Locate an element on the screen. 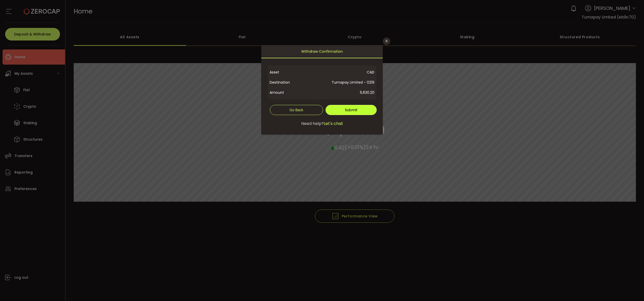 The image size is (644, 301). span: Tumapay Limited - 0219 is located at coordinates (338, 83).